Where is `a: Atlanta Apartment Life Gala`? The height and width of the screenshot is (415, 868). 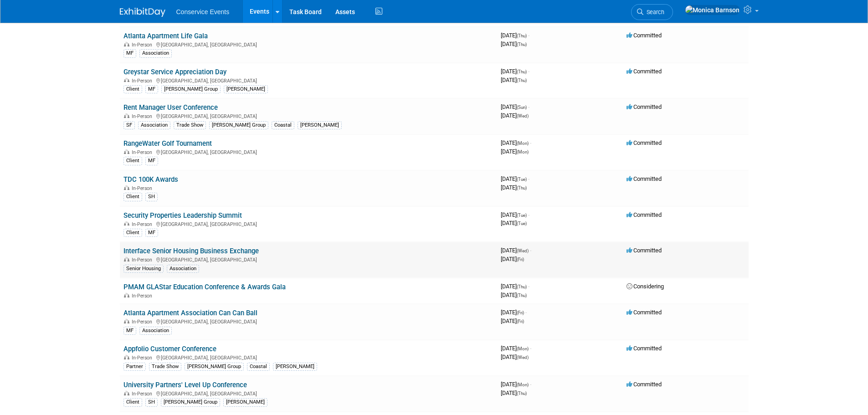 a: Atlanta Apartment Life Gala is located at coordinates (165, 36).